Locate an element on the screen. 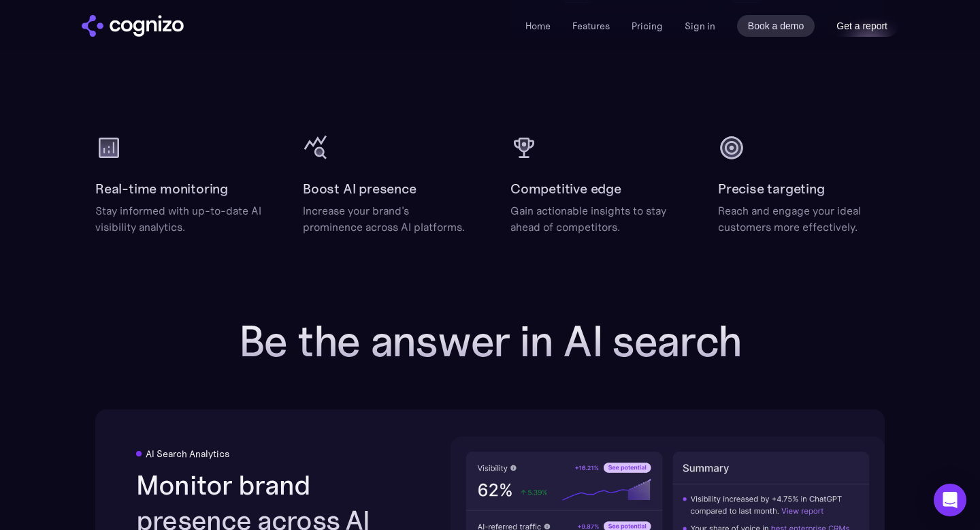 This screenshot has height=530, width=980. h2: Competitive edge is located at coordinates (566, 189).